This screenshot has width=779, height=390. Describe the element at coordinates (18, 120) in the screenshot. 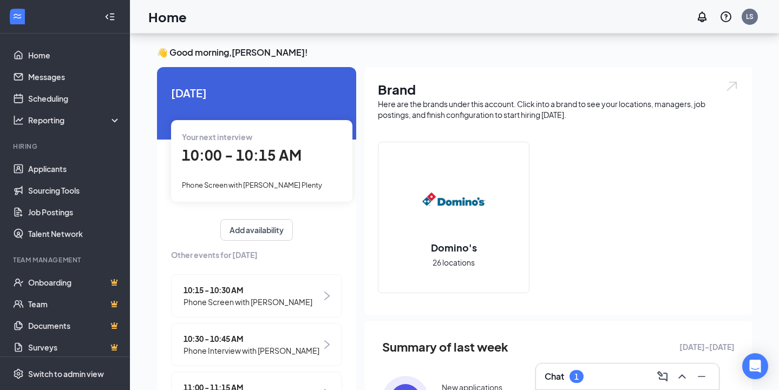

I see `svg: Analysis` at that location.